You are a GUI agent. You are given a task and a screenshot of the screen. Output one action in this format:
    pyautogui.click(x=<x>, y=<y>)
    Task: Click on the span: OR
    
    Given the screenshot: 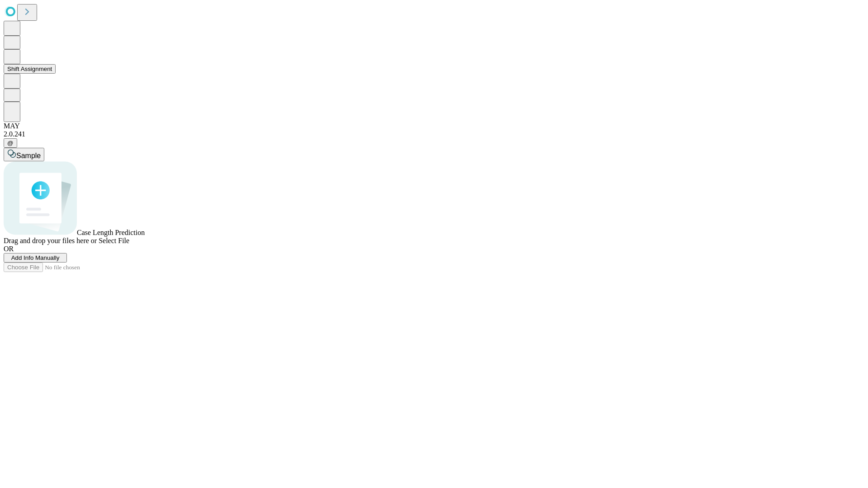 What is the action you would take?
    pyautogui.click(x=8, y=249)
    